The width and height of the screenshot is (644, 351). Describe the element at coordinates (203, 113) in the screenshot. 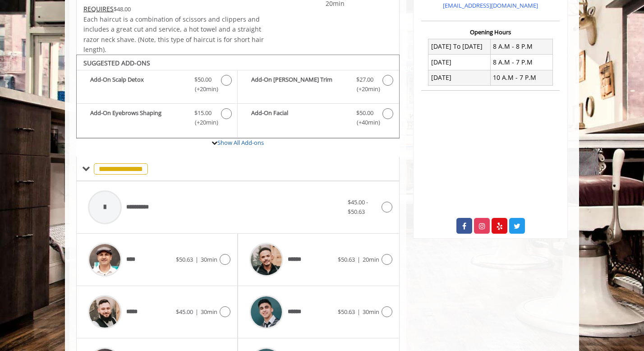

I see `span: $15.00` at that location.